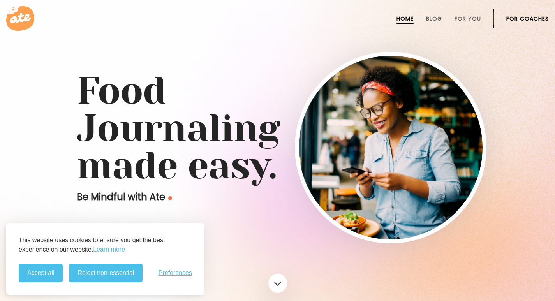 Image resolution: width=555 pixels, height=301 pixels. What do you see at coordinates (109, 249) in the screenshot?
I see `a: Learn more` at bounding box center [109, 249].